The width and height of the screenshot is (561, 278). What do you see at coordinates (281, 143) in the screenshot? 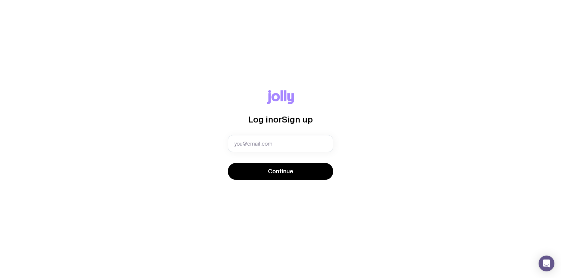
I see `input: you@email.com` at bounding box center [281, 143].